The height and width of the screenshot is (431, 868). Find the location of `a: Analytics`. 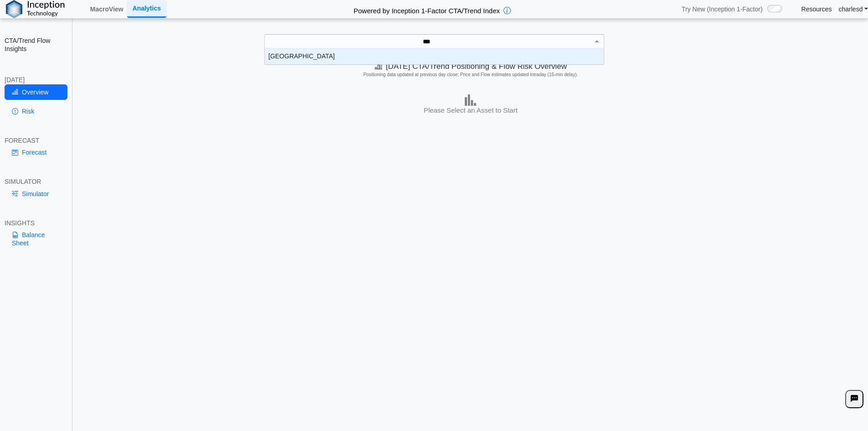

a: Analytics is located at coordinates (147, 9).